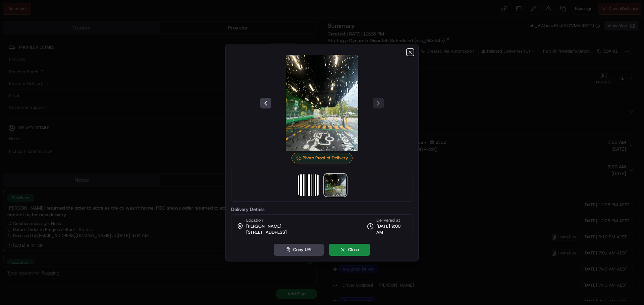 The width and height of the screenshot is (644, 305). What do you see at coordinates (74, 116) in the screenshot?
I see `span: Pylon` at bounding box center [74, 116].